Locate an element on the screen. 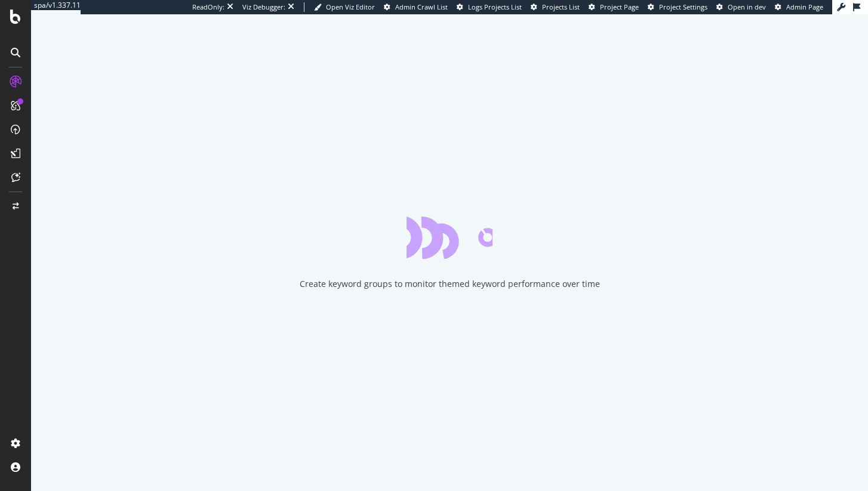 The height and width of the screenshot is (491, 868). span: Open in dev is located at coordinates (747, 6).